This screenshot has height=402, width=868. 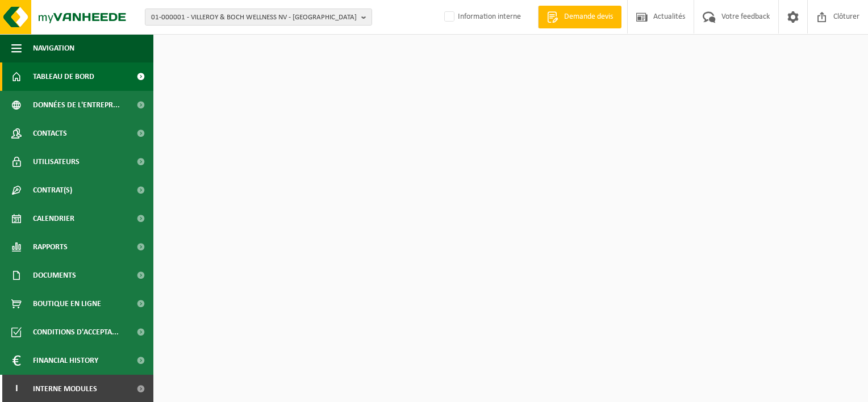 What do you see at coordinates (481, 17) in the screenshot?
I see `label: Information interne` at bounding box center [481, 17].